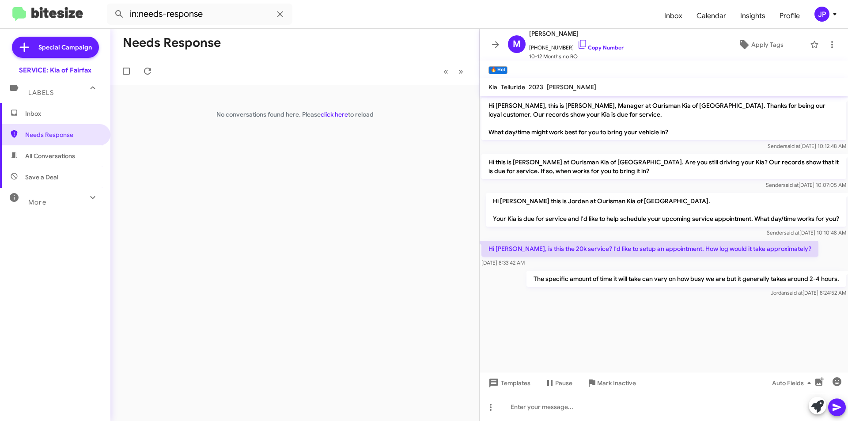 This screenshot has height=421, width=848. Describe the element at coordinates (711, 16) in the screenshot. I see `span: Calendar` at that location.